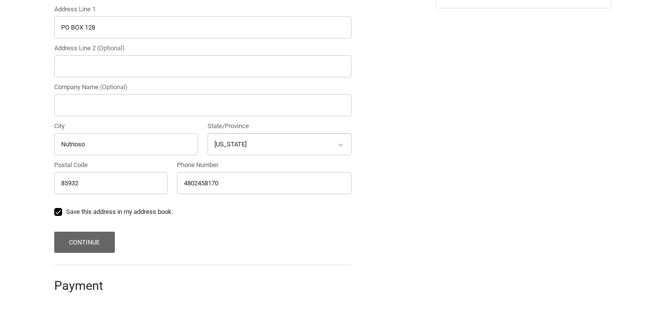 The height and width of the screenshot is (312, 666). I want to click on label: Company Name, so click(203, 87).